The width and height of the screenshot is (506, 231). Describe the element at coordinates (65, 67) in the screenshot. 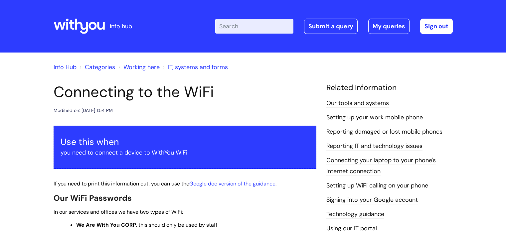

I see `a: Info Hub` at that location.